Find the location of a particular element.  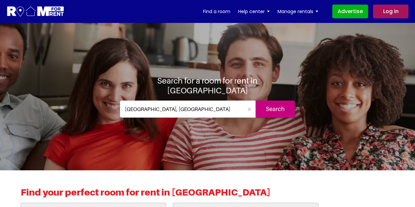

img: Logo for Room for Rent, featuring a welcoming design with a house icon and modern typography is located at coordinates (35, 11).